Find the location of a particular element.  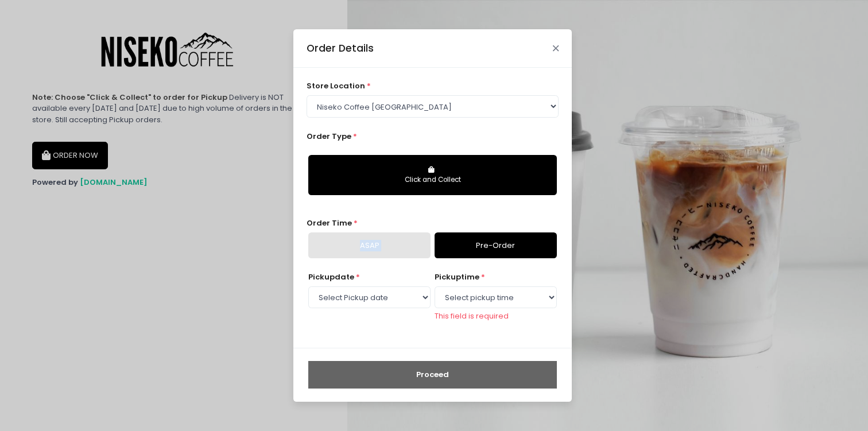

button: Click and Collect is located at coordinates (432, 175).